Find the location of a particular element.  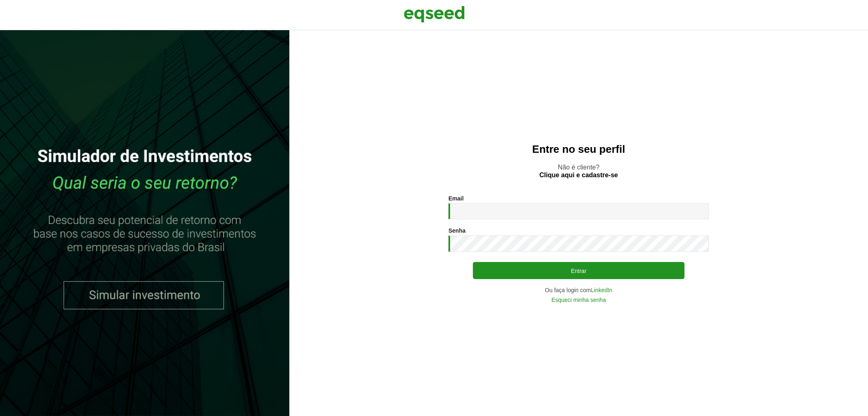

img: EqSeed Logo is located at coordinates (434, 14).